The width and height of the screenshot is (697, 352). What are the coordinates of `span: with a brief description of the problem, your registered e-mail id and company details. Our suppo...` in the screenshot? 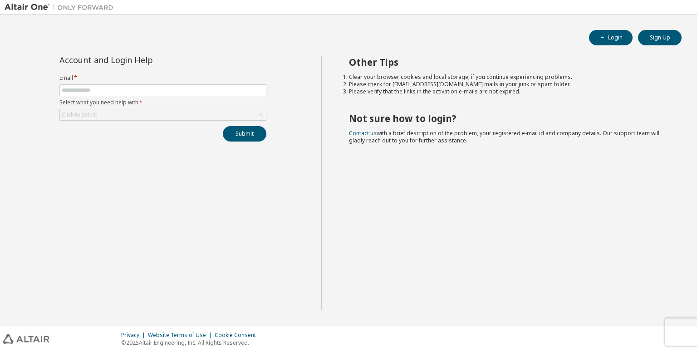 It's located at (504, 137).